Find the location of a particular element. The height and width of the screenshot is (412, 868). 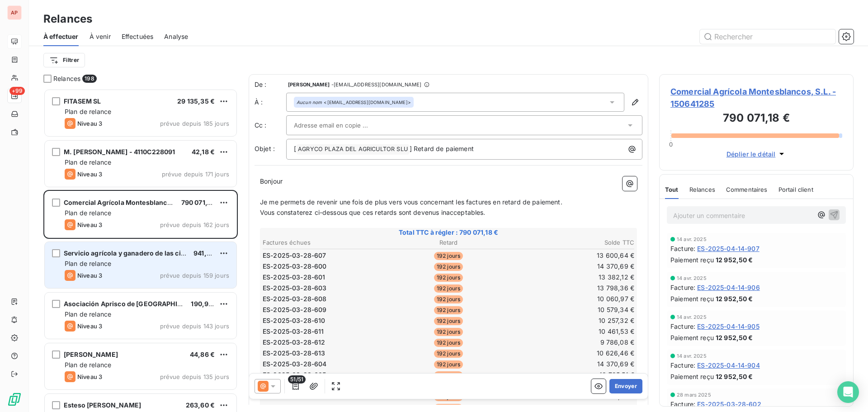

div: grid is located at coordinates (141, 250).